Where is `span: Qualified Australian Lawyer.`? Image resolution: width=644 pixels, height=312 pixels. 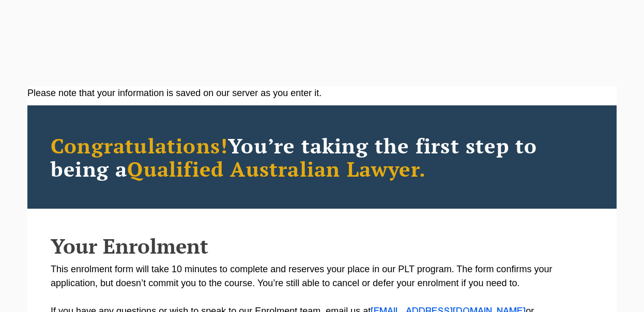 span: Qualified Australian Lawyer. is located at coordinates (277, 168).